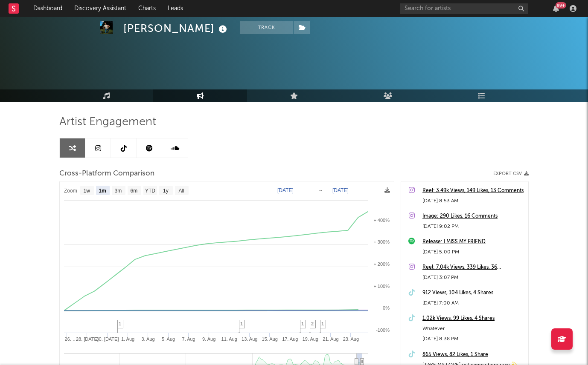 This screenshot has width=588, height=365. What do you see at coordinates (229, 339) in the screenshot?
I see `text: 11. Aug` at bounding box center [229, 339].